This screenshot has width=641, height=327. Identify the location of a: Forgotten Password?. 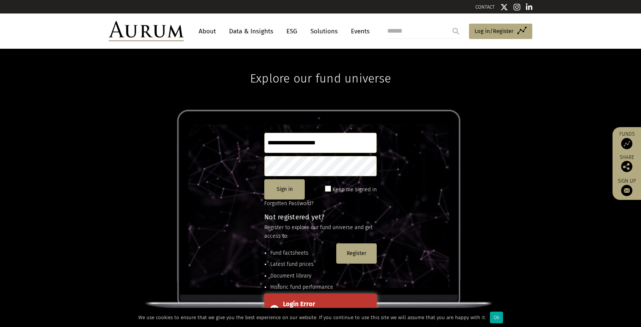
(289, 203).